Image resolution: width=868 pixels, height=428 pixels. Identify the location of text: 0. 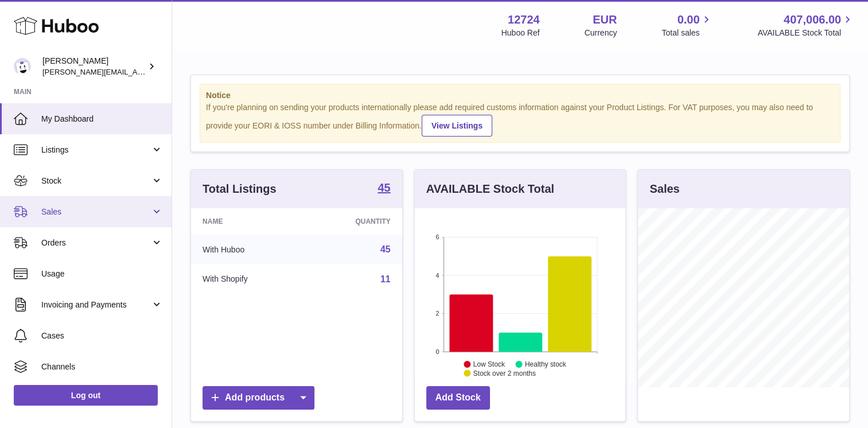
(437, 351).